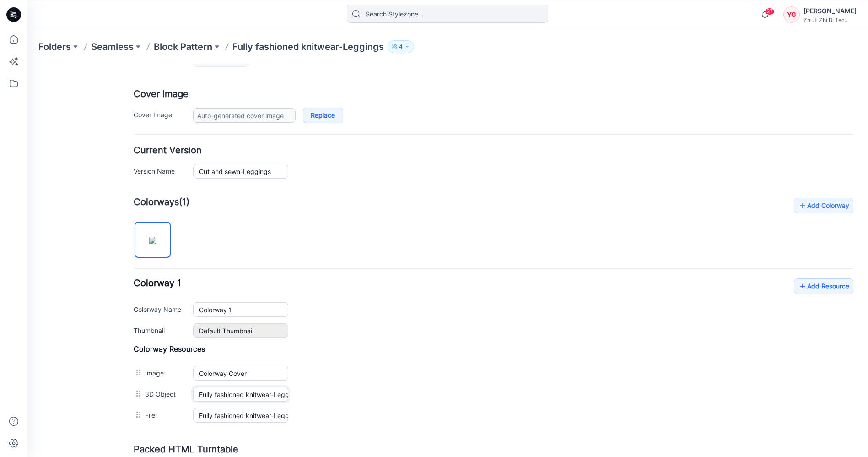  What do you see at coordinates (132, 107) in the screenshot?
I see `label: Version Name` at bounding box center [132, 107].